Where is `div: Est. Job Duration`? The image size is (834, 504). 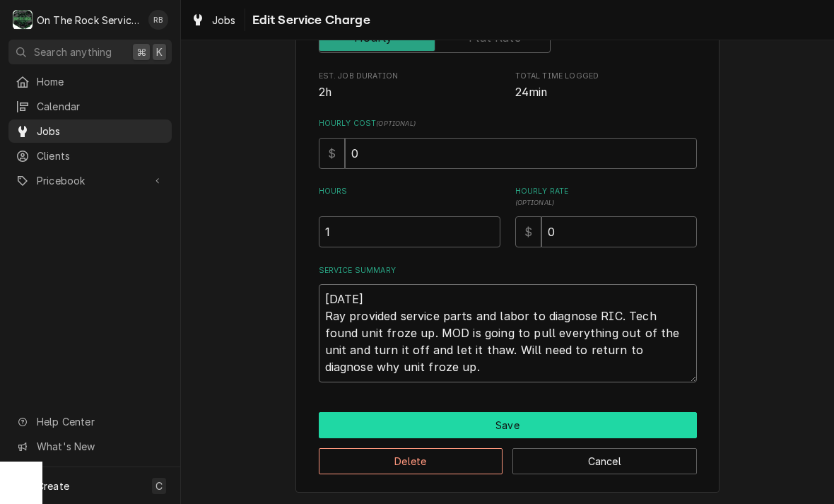
div: Est. Job Duration is located at coordinates (409, 85).